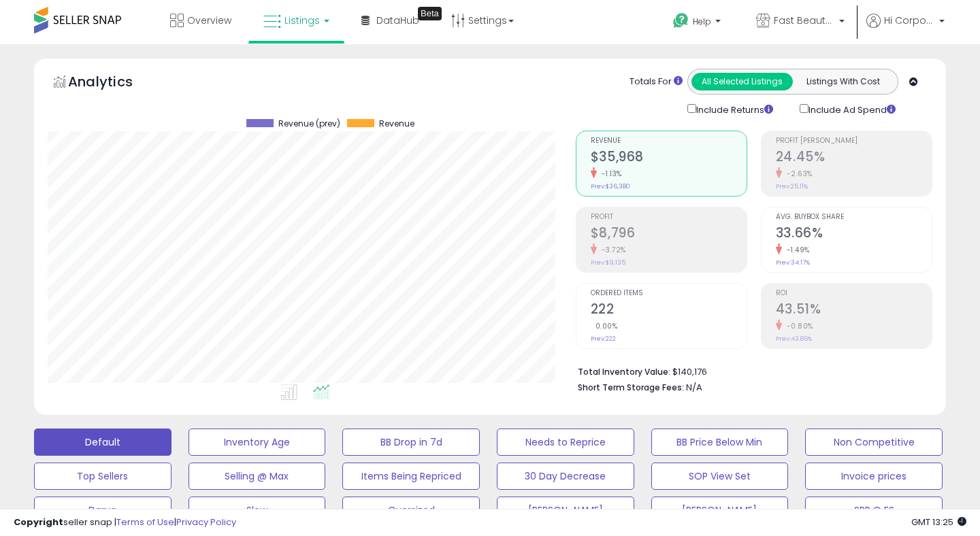 This screenshot has height=536, width=980. What do you see at coordinates (114, 83) in the screenshot?
I see `h5: Analytics` at bounding box center [114, 83].